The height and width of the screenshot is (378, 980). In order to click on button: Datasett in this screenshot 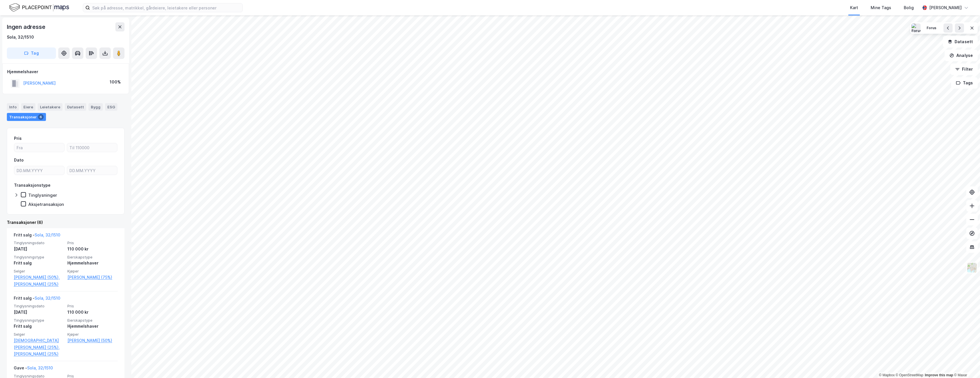, I will do `click(960, 42)`.